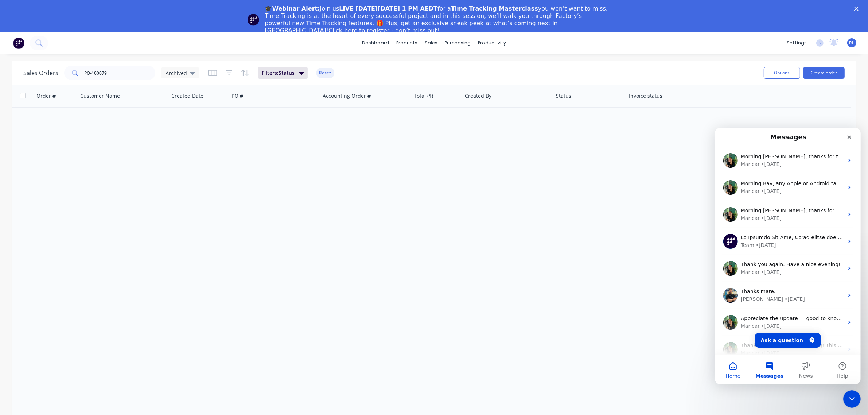 Image resolution: width=868 pixels, height=415 pixels. I want to click on span: News, so click(91, 248).